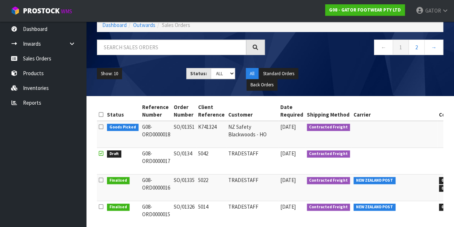 This screenshot has height=227, width=454. Describe the element at coordinates (66, 11) in the screenshot. I see `small: WMS` at that location.